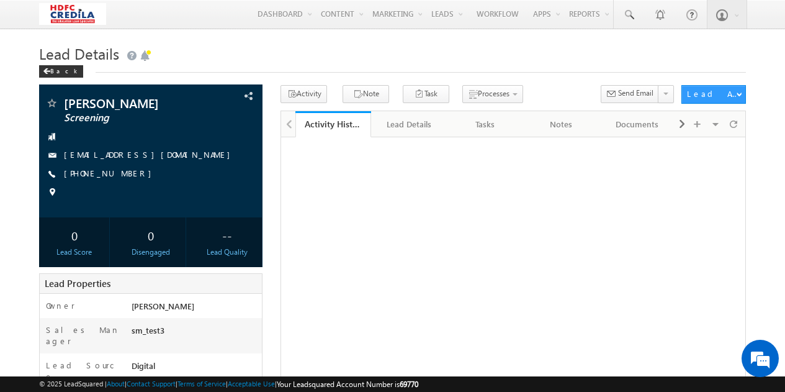 The image size is (785, 392). I want to click on div: Disengaged, so click(150, 252).